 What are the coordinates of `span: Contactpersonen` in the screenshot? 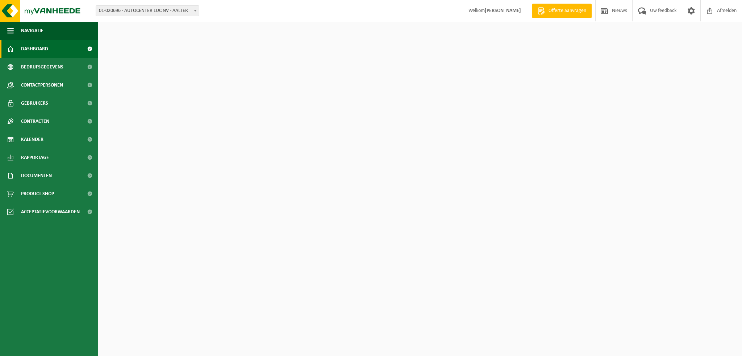 It's located at (42, 85).